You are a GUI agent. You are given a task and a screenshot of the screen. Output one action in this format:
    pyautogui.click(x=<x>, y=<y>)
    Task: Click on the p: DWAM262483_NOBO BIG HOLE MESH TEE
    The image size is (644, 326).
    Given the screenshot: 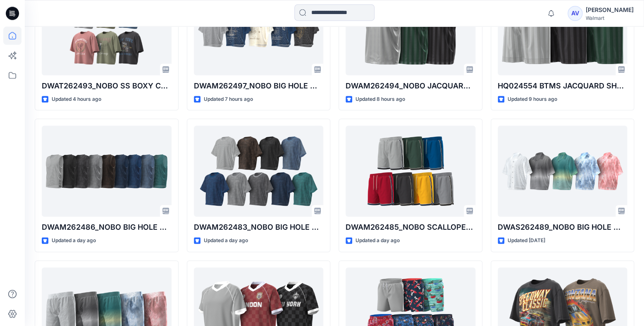 What is the action you would take?
    pyautogui.click(x=259, y=227)
    